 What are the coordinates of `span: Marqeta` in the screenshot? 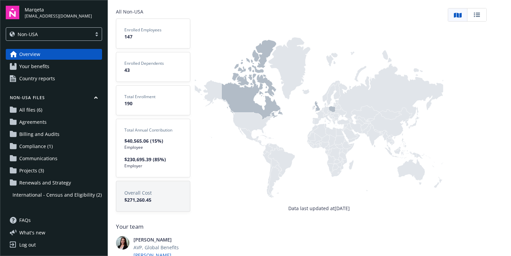 It's located at (58, 9).